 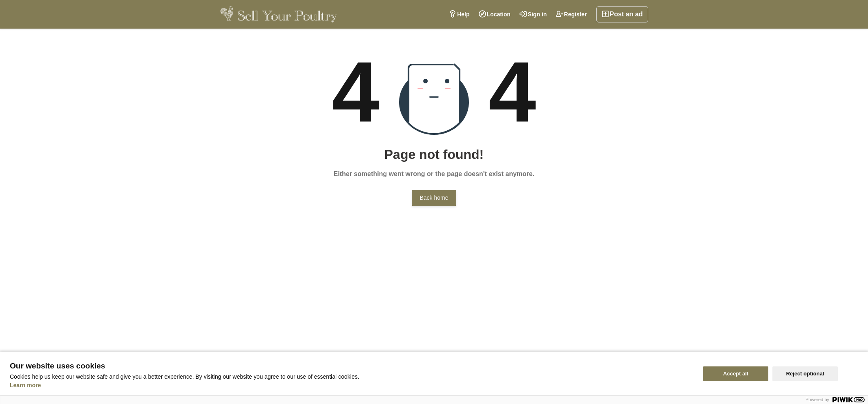 I want to click on span: Powered by, so click(x=817, y=400).